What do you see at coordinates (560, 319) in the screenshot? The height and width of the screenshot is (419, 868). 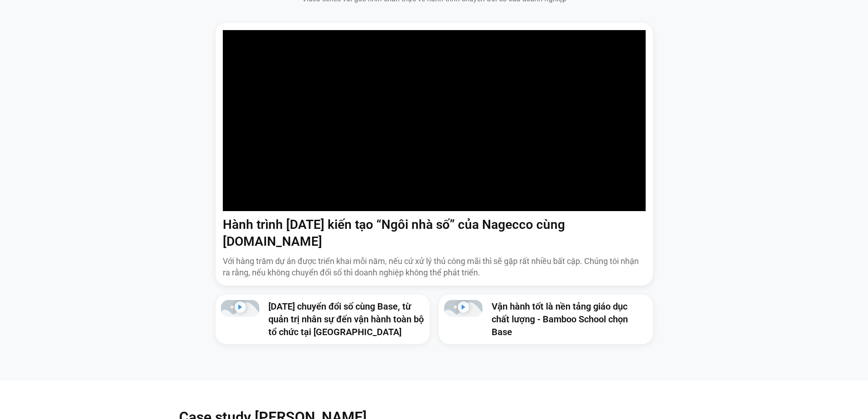 I see `a: Vận hành tốt là nền tảng giáo dục chất lượng - Bamboo School chọn Base` at bounding box center [560, 319].